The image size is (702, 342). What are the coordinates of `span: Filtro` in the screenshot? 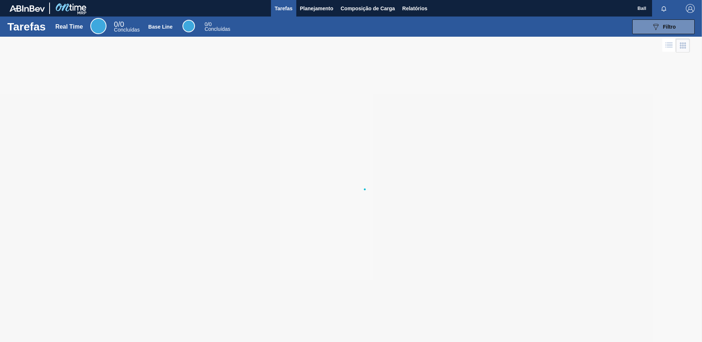 It's located at (669, 27).